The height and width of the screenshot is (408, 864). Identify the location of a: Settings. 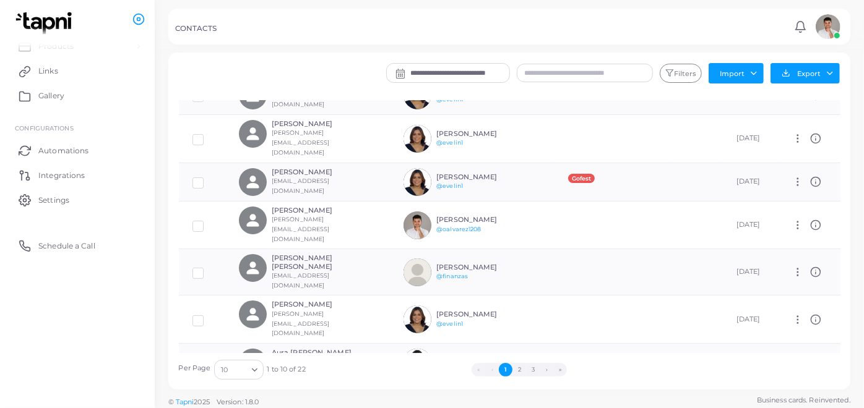
(77, 200).